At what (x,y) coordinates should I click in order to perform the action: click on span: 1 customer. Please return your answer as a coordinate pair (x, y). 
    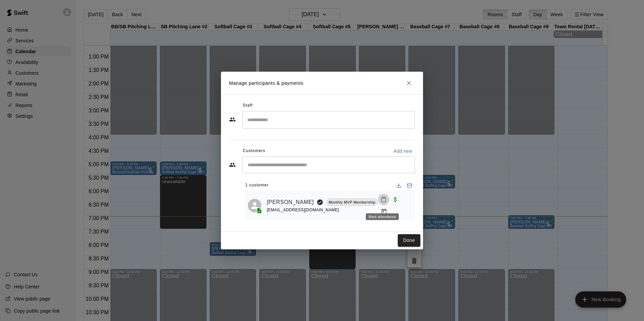
    Looking at the image, I should click on (257, 186).